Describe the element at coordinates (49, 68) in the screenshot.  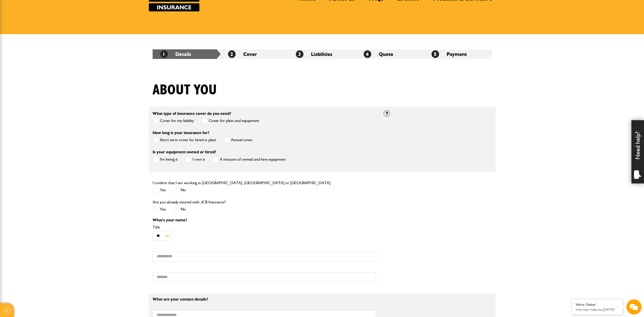
I see `input: Enter your email address` at that location.